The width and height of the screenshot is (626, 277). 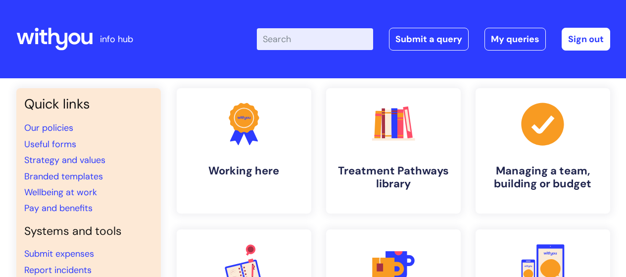 What do you see at coordinates (429, 39) in the screenshot?
I see `a: Submit a query` at bounding box center [429, 39].